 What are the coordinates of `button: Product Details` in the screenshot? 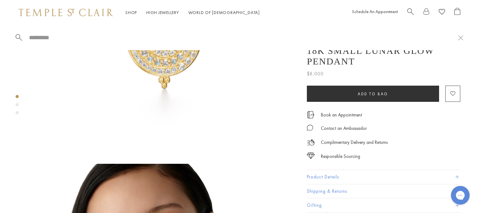 It's located at (383, 177).